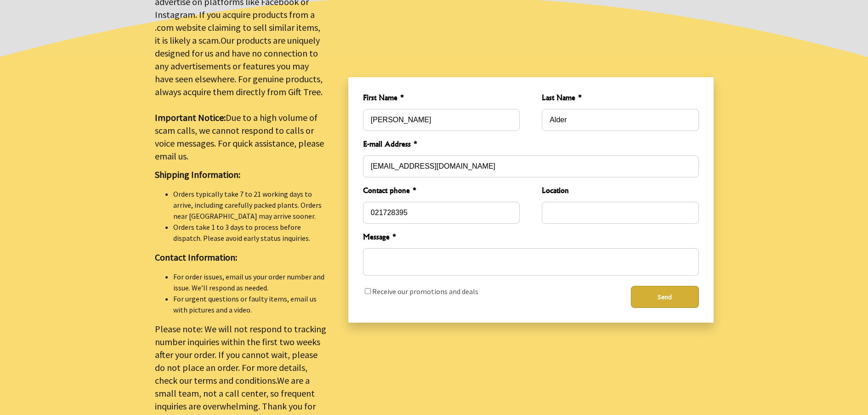  What do you see at coordinates (620, 120) in the screenshot?
I see `input: Last Name *` at bounding box center [620, 120].